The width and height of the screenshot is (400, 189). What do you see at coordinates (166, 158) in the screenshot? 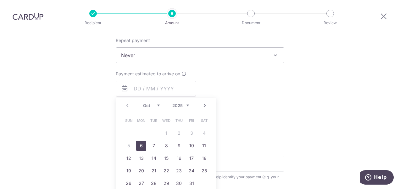
I see `a: 15` at bounding box center [166, 158].